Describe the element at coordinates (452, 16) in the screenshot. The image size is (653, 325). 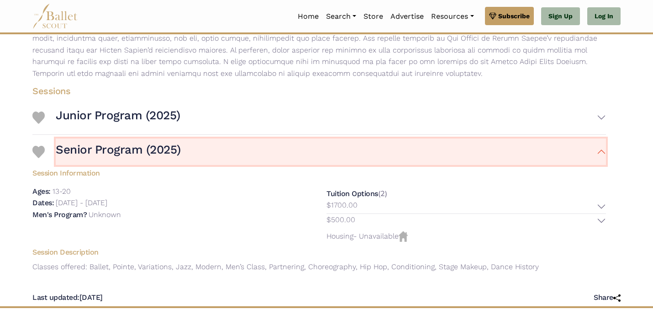
I see `a: Resources` at that location.